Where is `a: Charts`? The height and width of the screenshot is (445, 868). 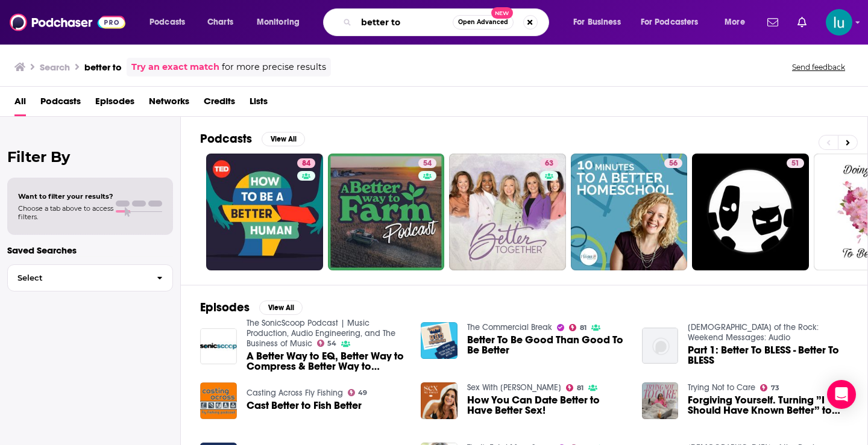 a: Charts is located at coordinates (220, 22).